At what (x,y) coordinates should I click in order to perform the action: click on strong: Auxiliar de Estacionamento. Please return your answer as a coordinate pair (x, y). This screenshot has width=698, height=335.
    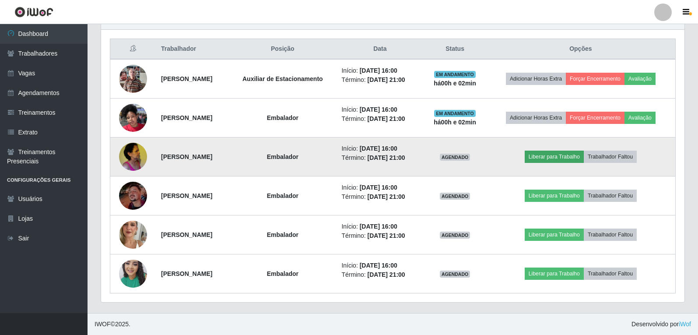
    Looking at the image, I should click on (283, 79).